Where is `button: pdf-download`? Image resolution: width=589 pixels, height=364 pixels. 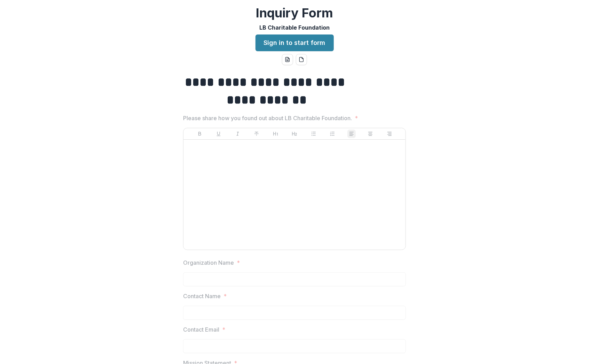
button: pdf-download is located at coordinates (301, 60).